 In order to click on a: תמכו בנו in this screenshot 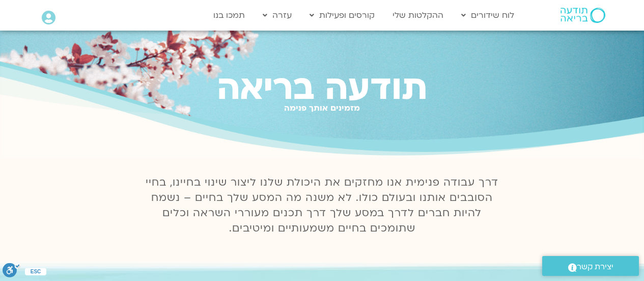, I will do `click(229, 16)`.